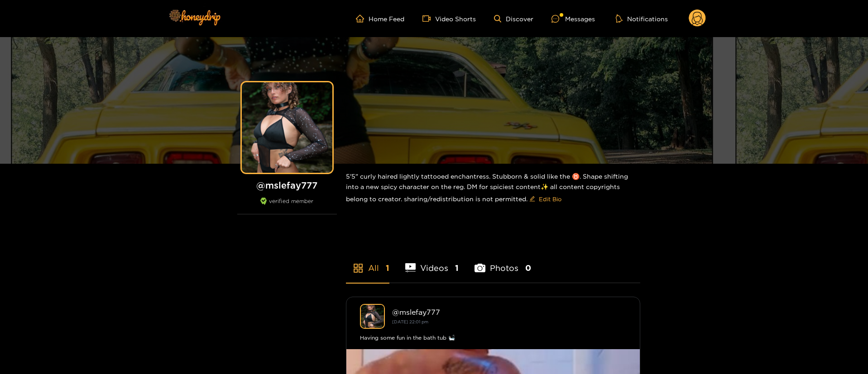  I want to click on li: Photos, so click(503, 262).